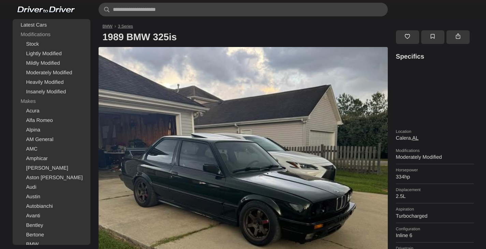 The height and width of the screenshot is (249, 486). What do you see at coordinates (51, 121) in the screenshot?
I see `a: Alfa Romeo` at bounding box center [51, 121].